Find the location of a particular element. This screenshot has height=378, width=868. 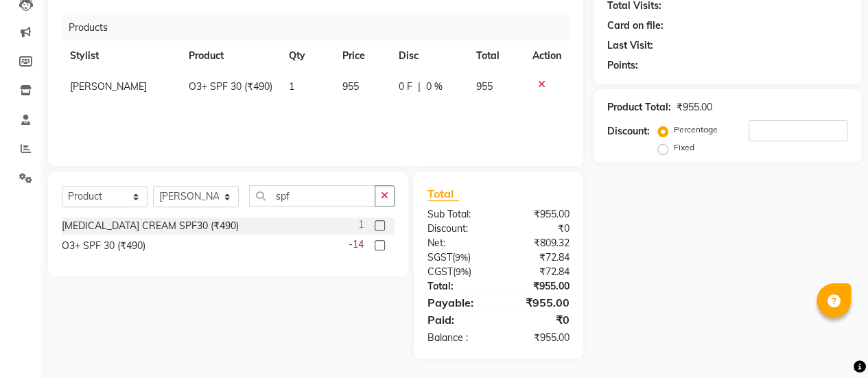

div: Net: is located at coordinates (457, 243).